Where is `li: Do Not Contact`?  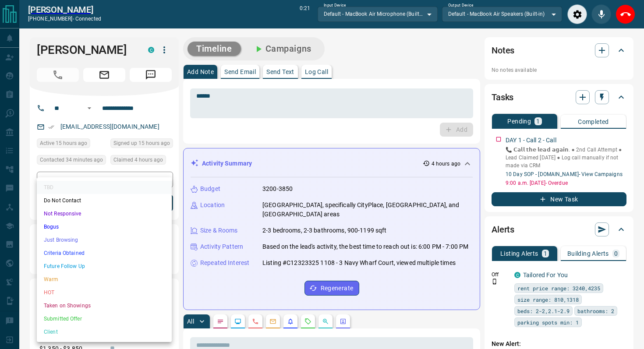 li: Do Not Contact is located at coordinates (104, 200).